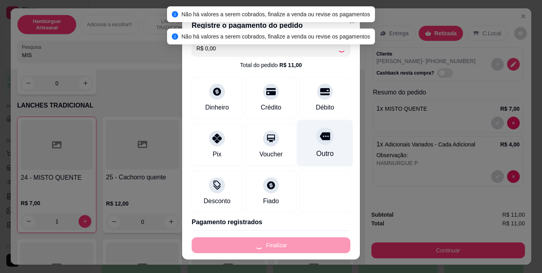  What do you see at coordinates (342, 48) in the screenshot?
I see `div: Loading` at bounding box center [342, 48].